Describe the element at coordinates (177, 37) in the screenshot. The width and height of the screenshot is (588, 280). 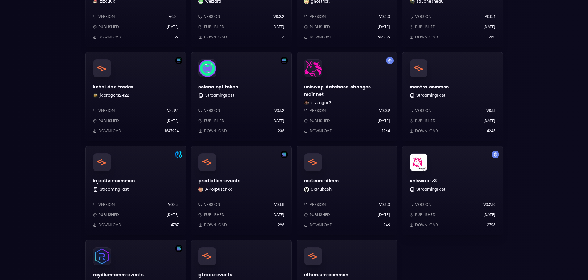
I see `p: 27` at that location.